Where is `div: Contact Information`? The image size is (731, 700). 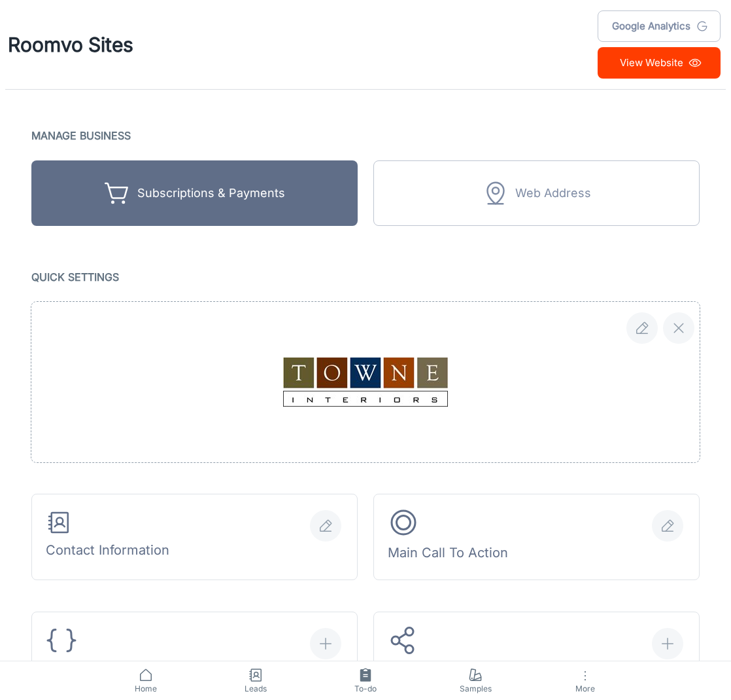
div: Contact Information is located at coordinates (108, 537).